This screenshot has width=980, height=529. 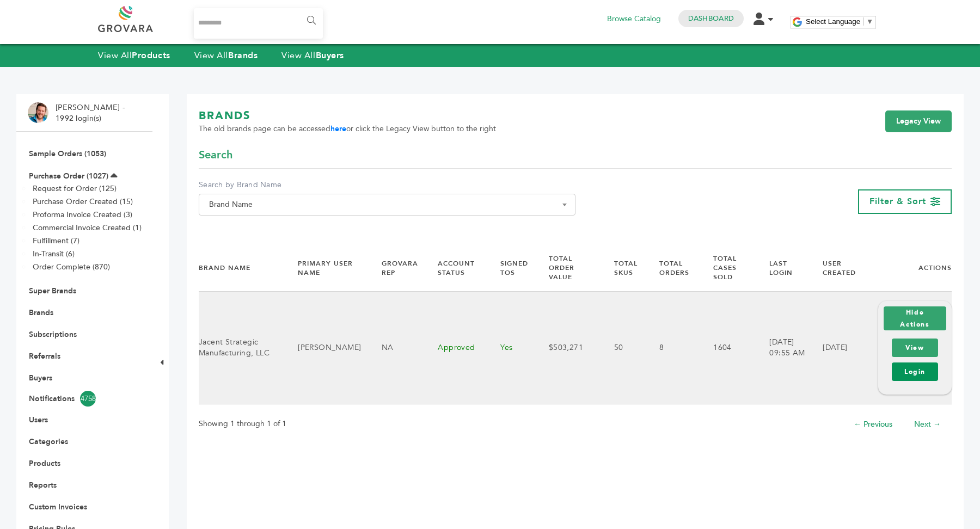 What do you see at coordinates (914, 348) in the screenshot?
I see `a: View` at bounding box center [914, 348].